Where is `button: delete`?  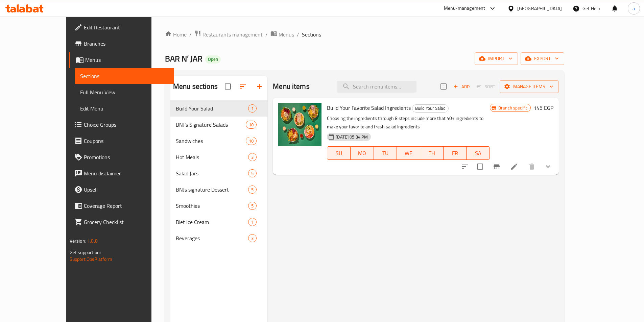
button: delete is located at coordinates (532, 167).